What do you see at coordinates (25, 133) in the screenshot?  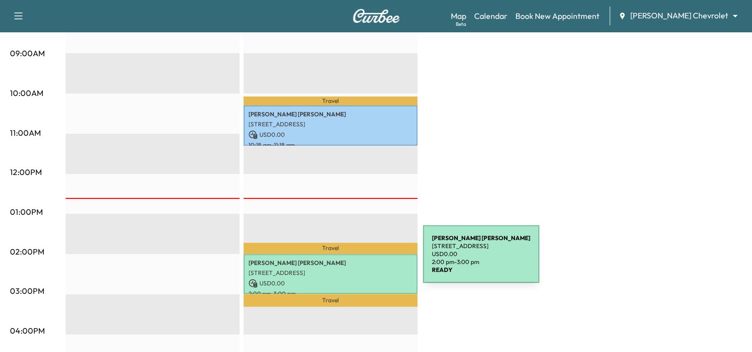 I see `p: 11:00AM` at bounding box center [25, 133].